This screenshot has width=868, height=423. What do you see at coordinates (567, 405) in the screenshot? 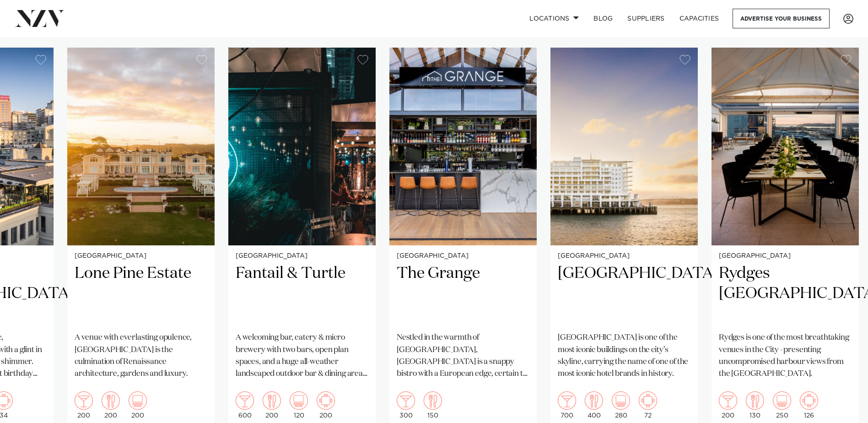
I see `div: 700` at bounding box center [567, 405].